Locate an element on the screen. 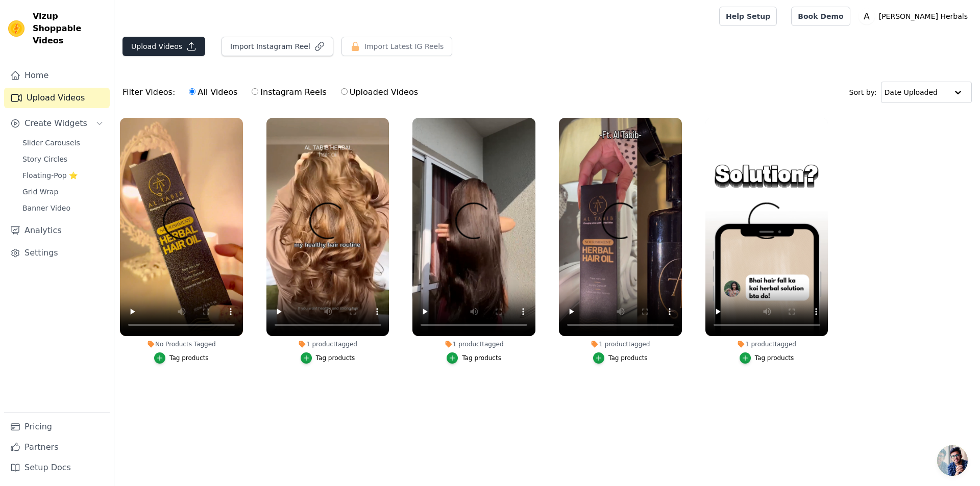 The image size is (980, 486). a: Analytics is located at coordinates (57, 231).